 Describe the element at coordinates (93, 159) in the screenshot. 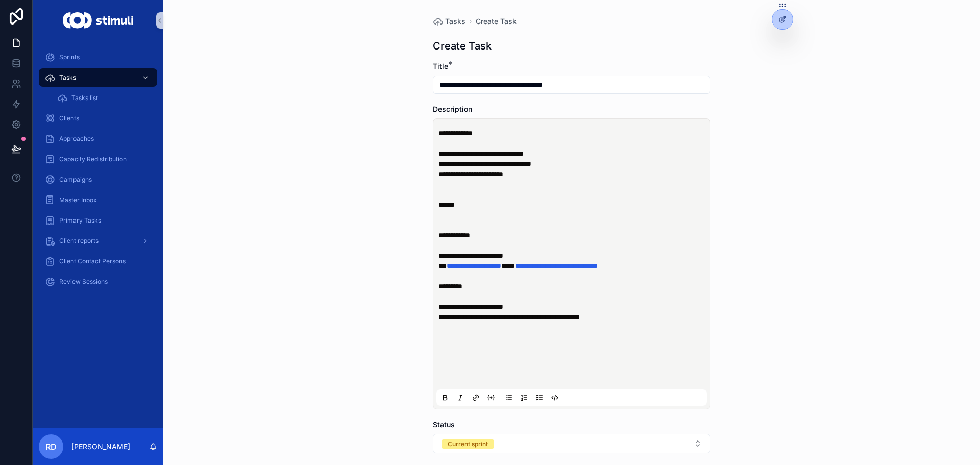

I see `span: Capacity Redistribution` at that location.